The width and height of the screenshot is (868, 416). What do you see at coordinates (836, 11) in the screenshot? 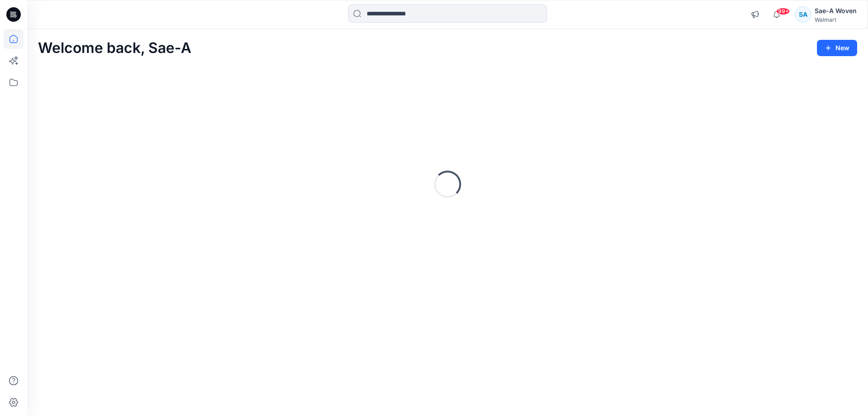
I see `div: Sae-A Woven` at bounding box center [836, 11].